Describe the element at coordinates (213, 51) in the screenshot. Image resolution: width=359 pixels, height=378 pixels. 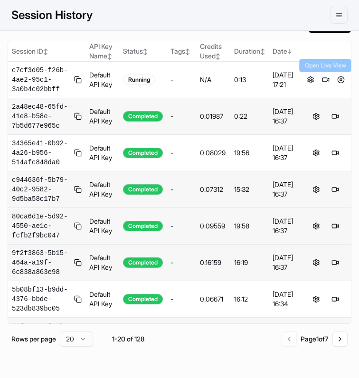
I see `div: Credits Used` at that location.